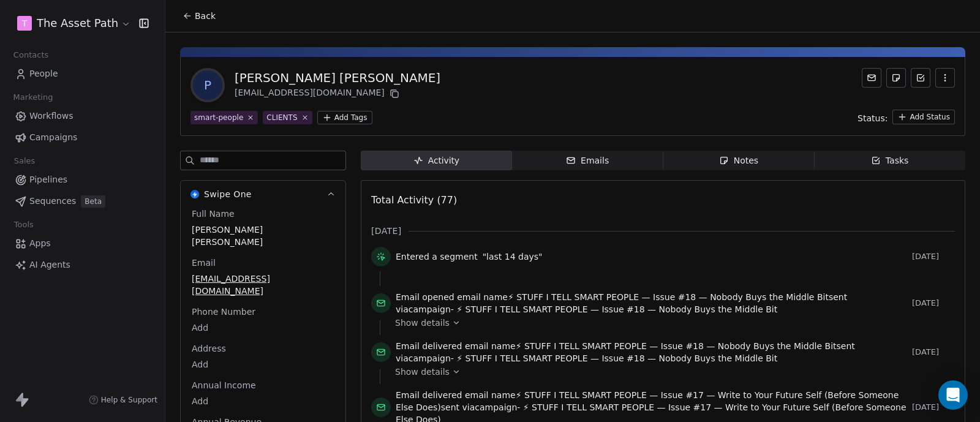 This screenshot has height=422, width=980. Describe the element at coordinates (209, 348) in the screenshot. I see `span: Address` at that location.